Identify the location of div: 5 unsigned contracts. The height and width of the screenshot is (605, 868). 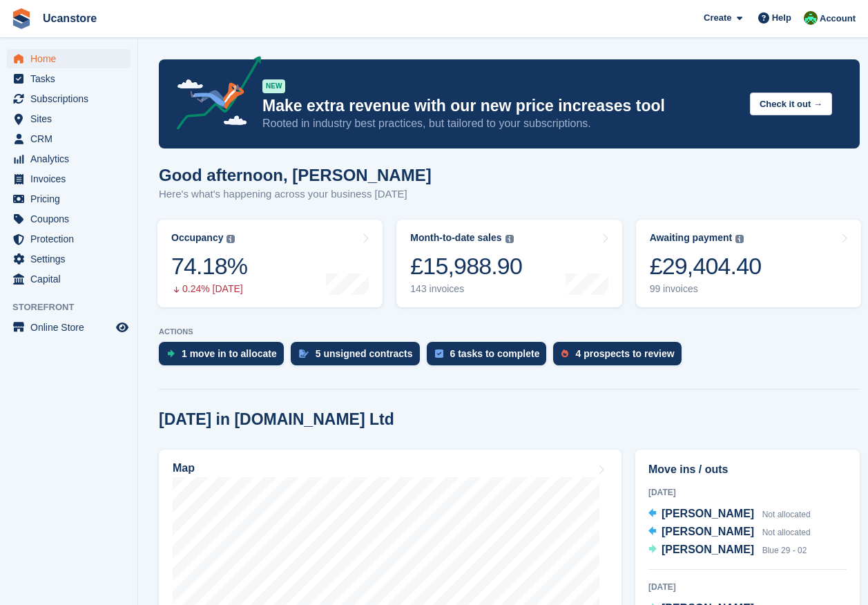
(364, 354).